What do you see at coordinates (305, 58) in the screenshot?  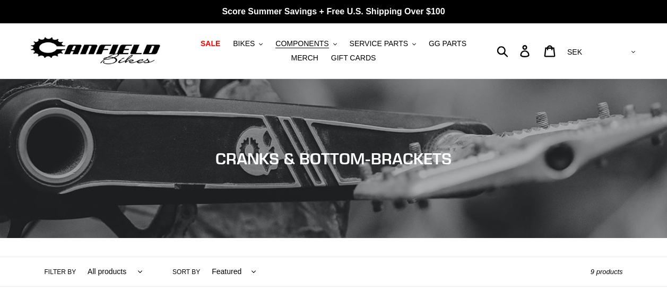 I see `a: MERCH` at bounding box center [305, 58].